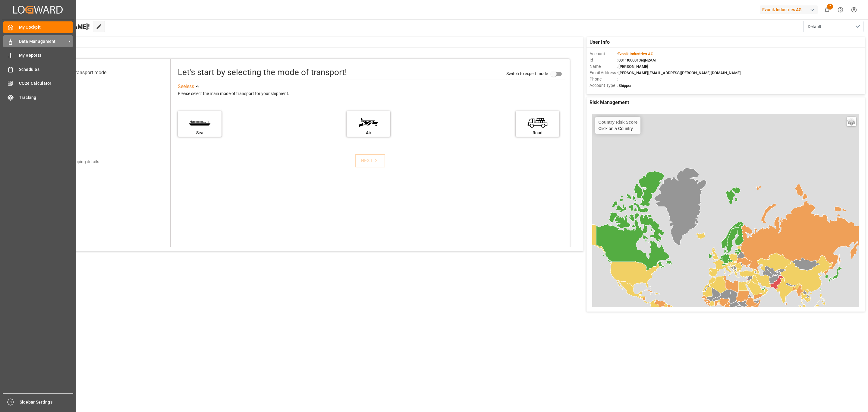 The height and width of the screenshot is (412, 868). I want to click on button: show 7 new notifications, so click(827, 10).